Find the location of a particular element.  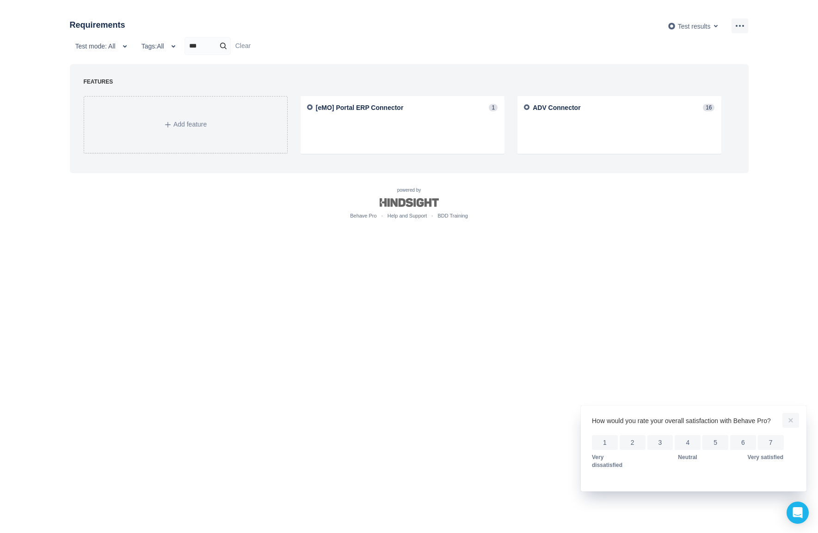

span: 6 is located at coordinates (743, 443).